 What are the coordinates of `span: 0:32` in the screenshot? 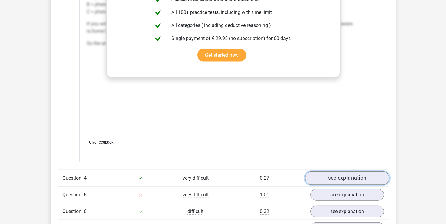 It's located at (264, 211).